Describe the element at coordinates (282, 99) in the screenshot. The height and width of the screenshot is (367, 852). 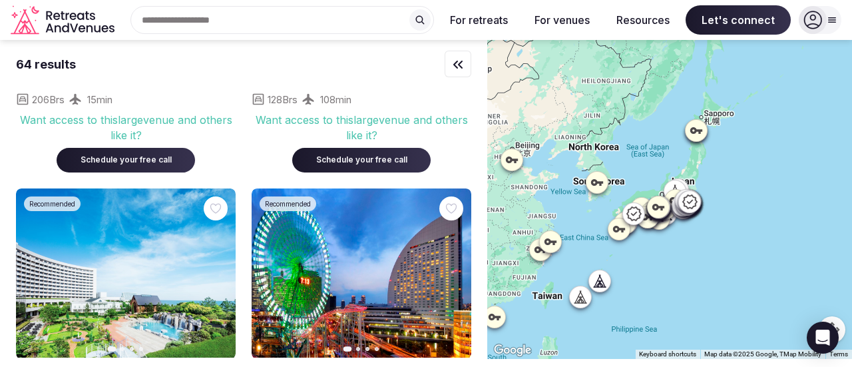
I see `span: 128 Brs` at that location.